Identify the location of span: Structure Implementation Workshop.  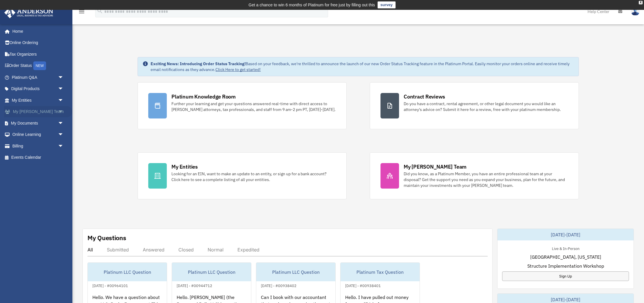
(565, 266).